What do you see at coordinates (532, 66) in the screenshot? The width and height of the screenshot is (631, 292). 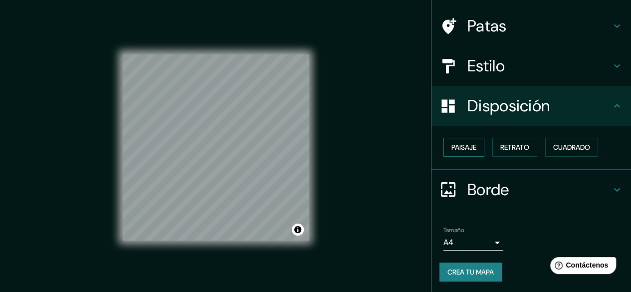 I see `div: Estilo` at bounding box center [532, 66].